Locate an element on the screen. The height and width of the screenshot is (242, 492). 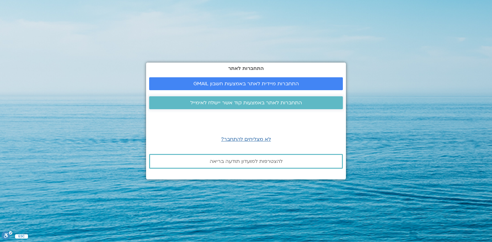
span: לא מצליחים להתחבר? is located at coordinates (246, 139).